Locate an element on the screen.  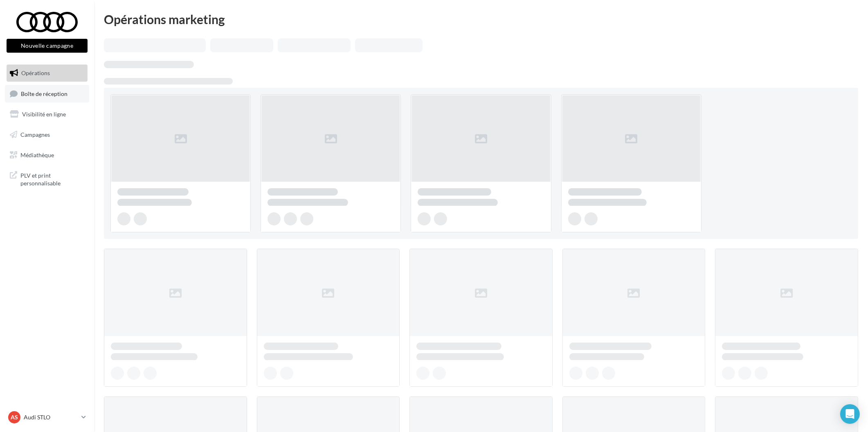
span: Campagnes is located at coordinates (35, 134).